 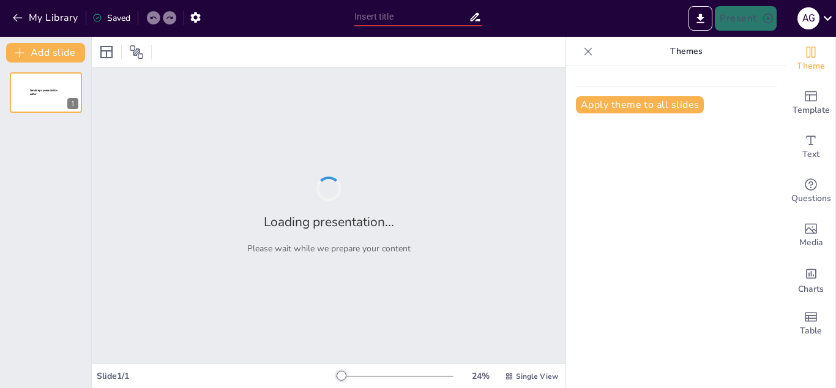 What do you see at coordinates (107, 52) in the screenshot?
I see `div: Layout` at bounding box center [107, 52].